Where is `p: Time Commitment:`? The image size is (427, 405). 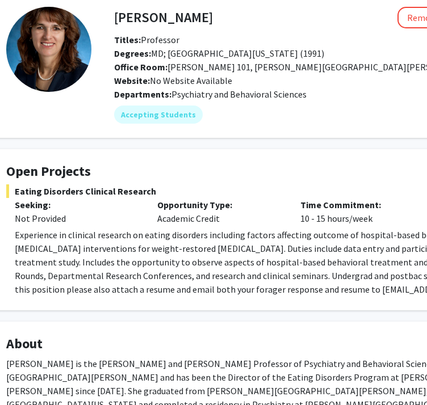
p: Time Commitment: is located at coordinates (363, 205).